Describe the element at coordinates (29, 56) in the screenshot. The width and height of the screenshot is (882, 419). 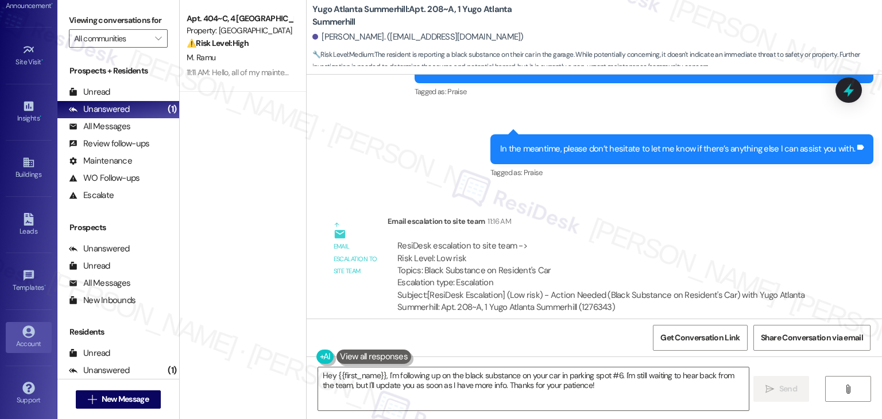
I see `a: Site Visit •` at that location.